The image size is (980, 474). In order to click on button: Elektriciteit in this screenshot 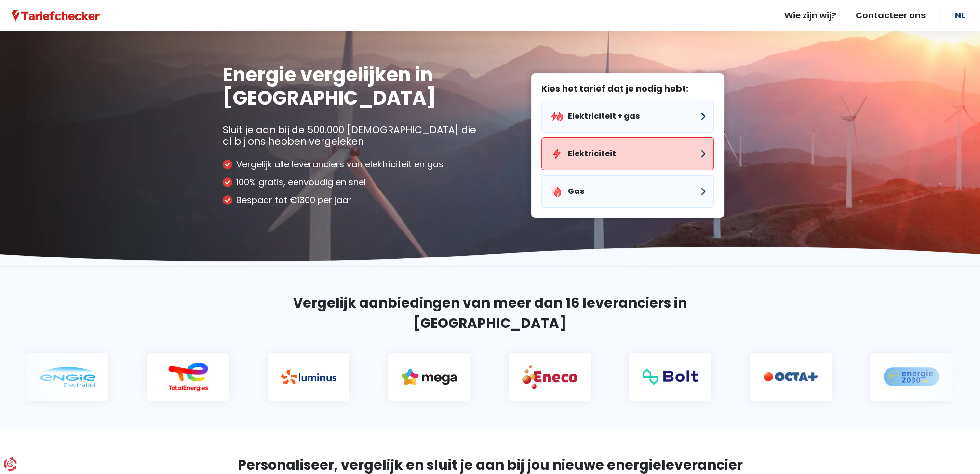, I will do `click(628, 154)`.